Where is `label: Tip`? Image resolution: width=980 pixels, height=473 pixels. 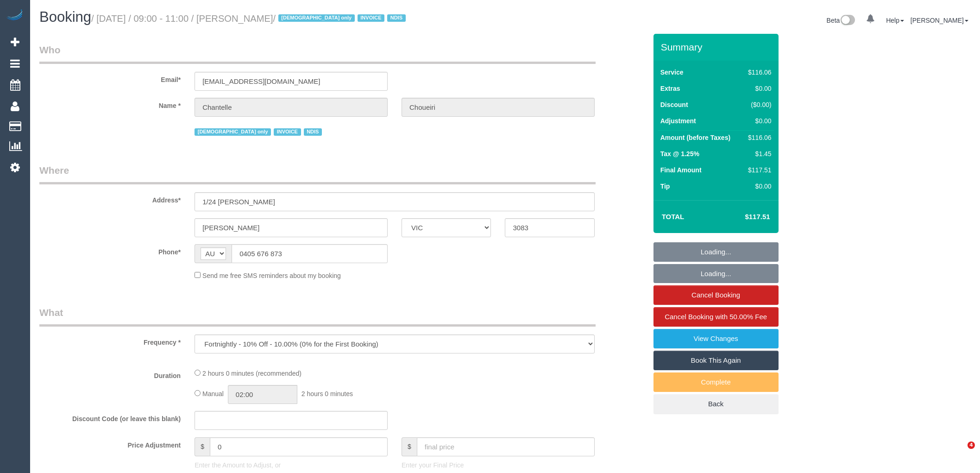 label: Tip is located at coordinates (665, 186).